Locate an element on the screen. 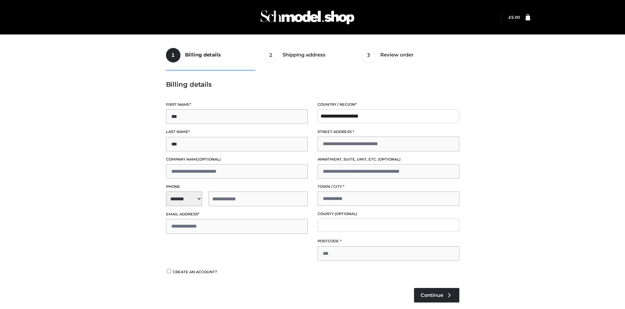  a: Continue is located at coordinates (437, 295).